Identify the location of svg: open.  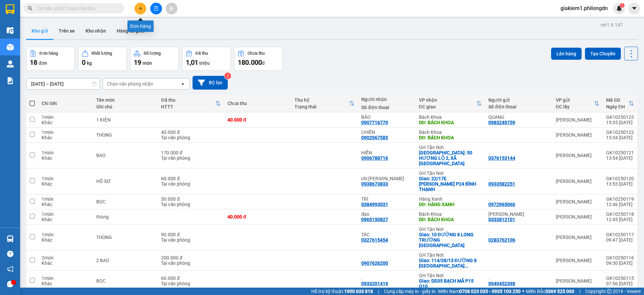
(183, 84).